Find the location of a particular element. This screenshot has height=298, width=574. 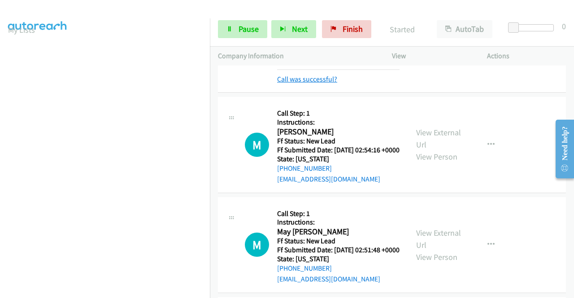

p: View is located at coordinates (432, 56).